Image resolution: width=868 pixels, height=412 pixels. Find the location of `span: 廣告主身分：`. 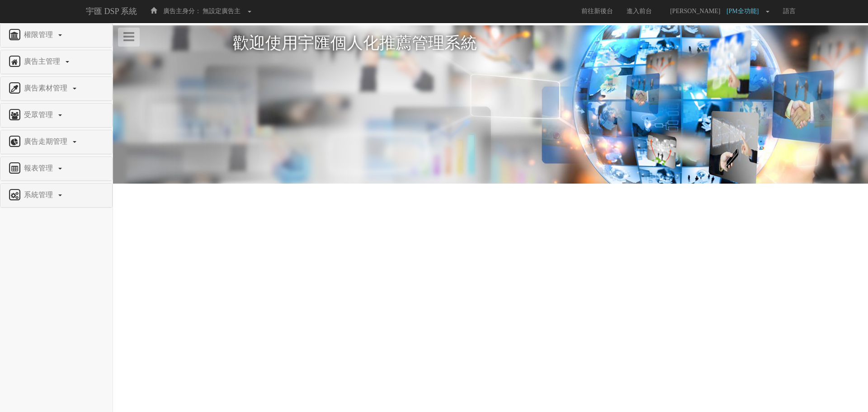

span: 廣告主身分： is located at coordinates (183, 11).